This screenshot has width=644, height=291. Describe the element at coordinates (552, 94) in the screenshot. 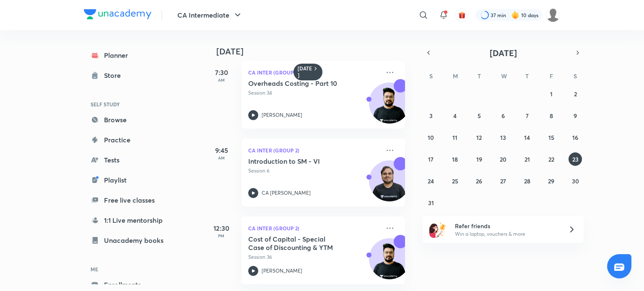

I see `abbr: August 1, 2025` at that location.